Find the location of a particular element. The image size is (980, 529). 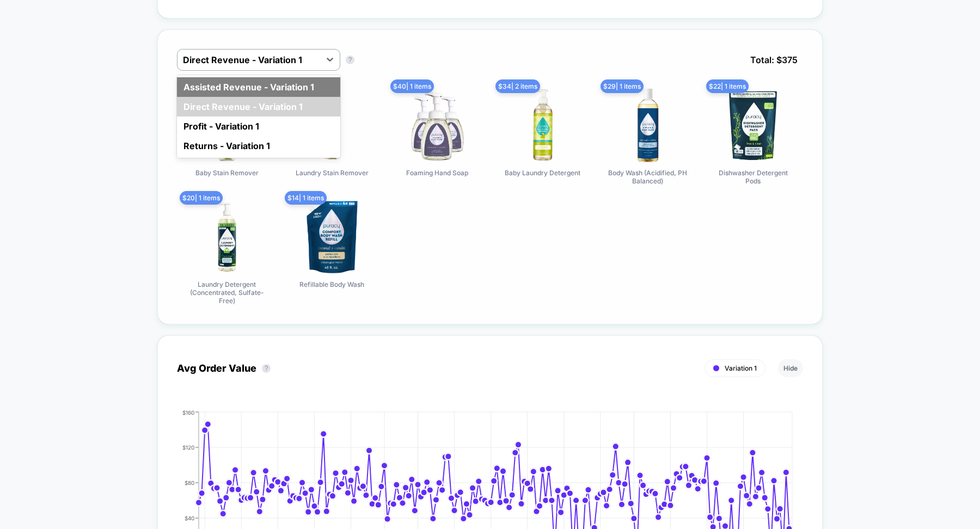

span: Laundry Detergent (Concentrated, Sulfate-Free) is located at coordinates (227, 292).